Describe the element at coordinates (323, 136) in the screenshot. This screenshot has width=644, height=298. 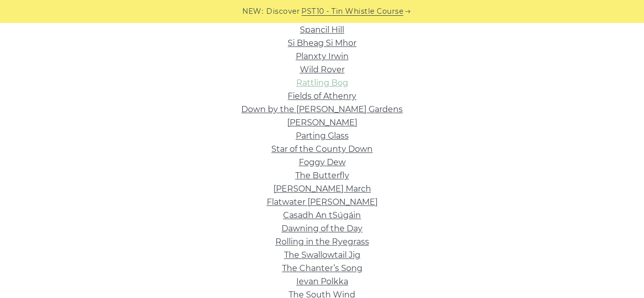
I see `a: Parting Glass` at that location.